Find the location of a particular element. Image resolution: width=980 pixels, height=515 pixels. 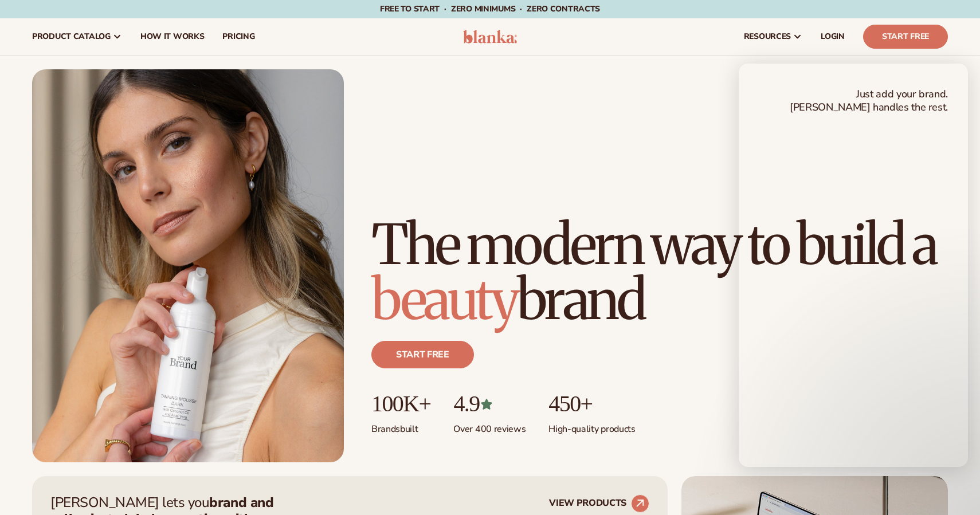

a: logo is located at coordinates (490, 37).